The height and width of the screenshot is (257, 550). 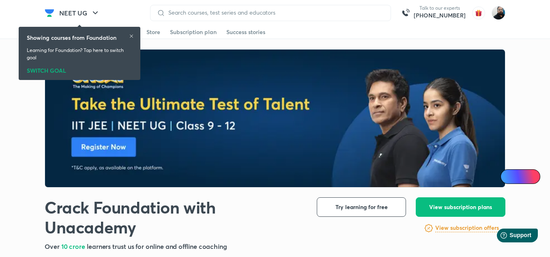 What do you see at coordinates (80, 13) in the screenshot?
I see `button: NEET UG` at bounding box center [80, 13].